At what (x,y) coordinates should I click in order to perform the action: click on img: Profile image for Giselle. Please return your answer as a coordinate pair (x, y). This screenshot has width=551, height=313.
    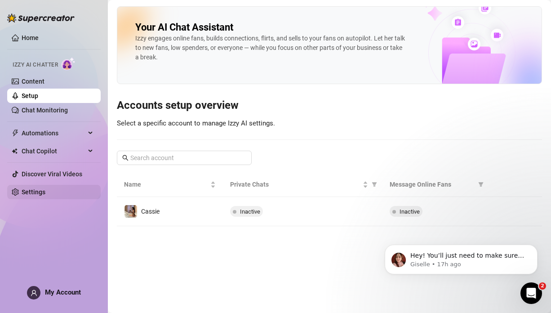
    Looking at the image, I should click on (27, 34).